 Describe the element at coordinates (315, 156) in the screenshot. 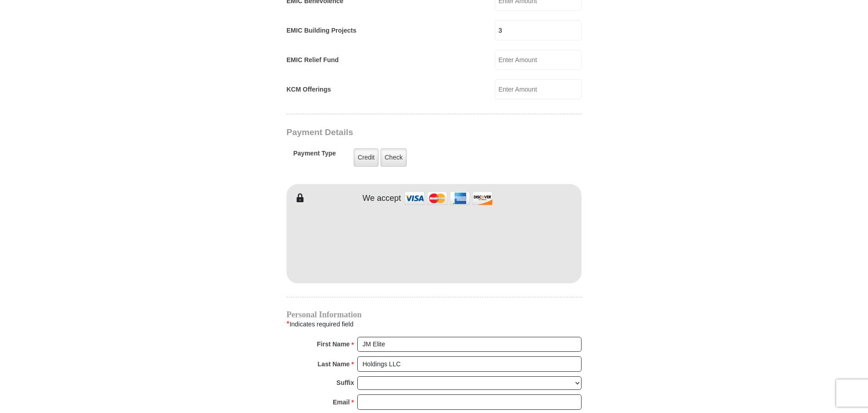

I see `h5: Payment Type` at that location.